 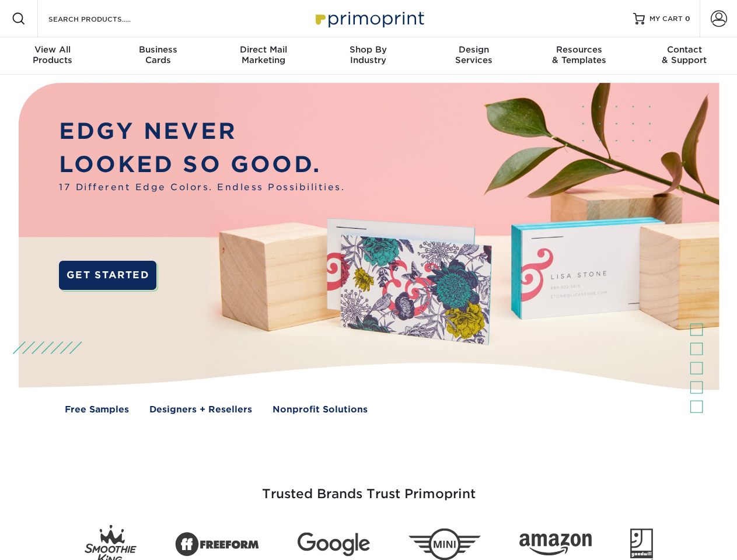 I want to click on a: DesignServices, so click(x=474, y=56).